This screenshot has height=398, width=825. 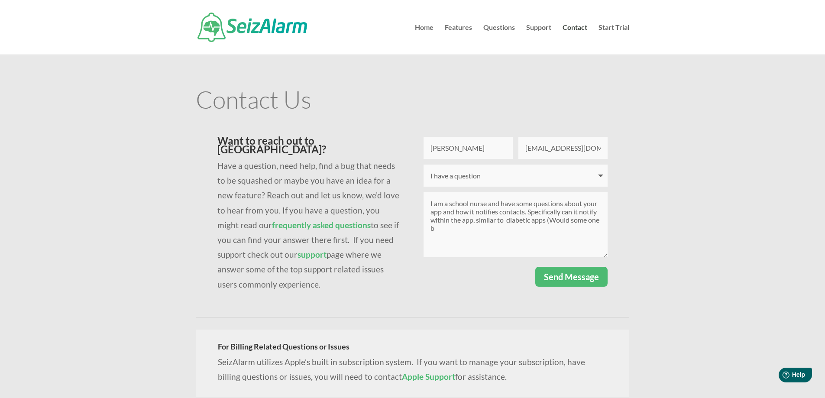 I want to click on a: Contact, so click(x=575, y=39).